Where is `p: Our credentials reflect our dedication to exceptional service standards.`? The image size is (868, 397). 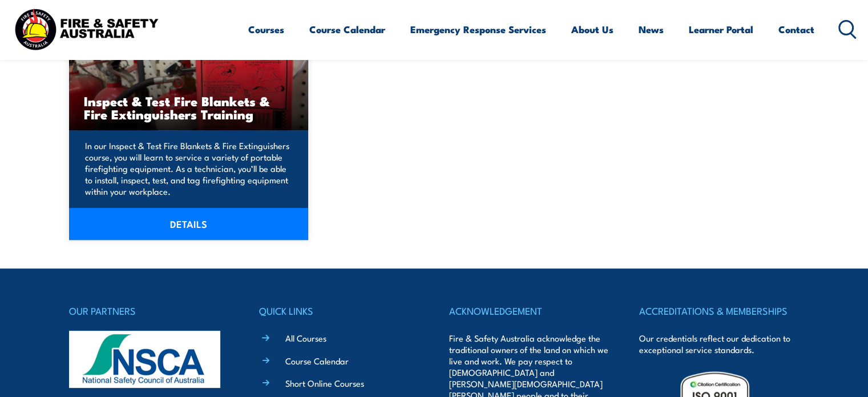
p: Our credentials reflect our dedication to exceptional service standards. is located at coordinates (719, 344).